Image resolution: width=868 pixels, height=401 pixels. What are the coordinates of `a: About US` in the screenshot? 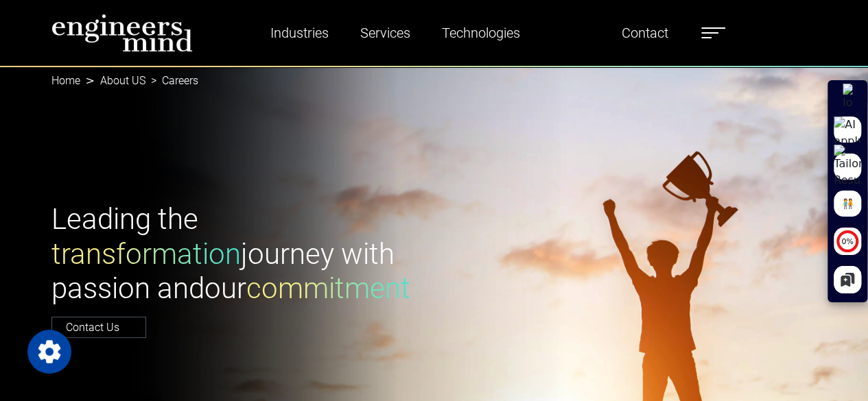 It's located at (122, 81).